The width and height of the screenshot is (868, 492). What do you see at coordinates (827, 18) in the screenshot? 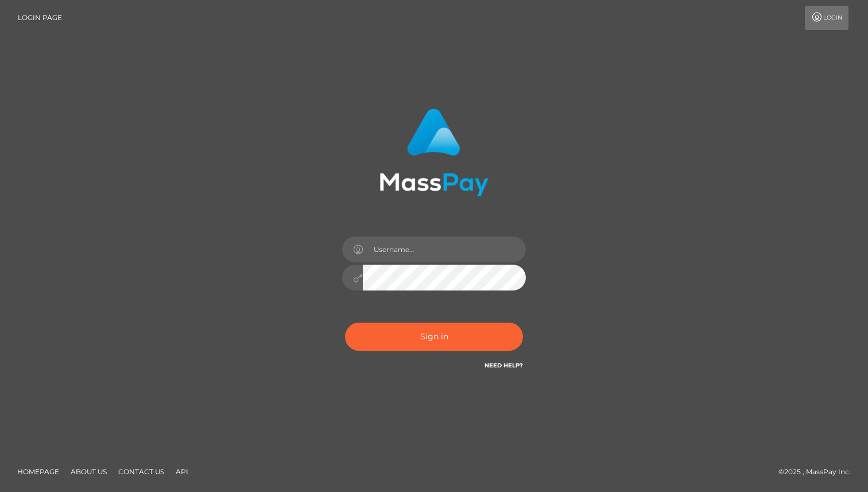
I see `a: Login` at bounding box center [827, 18].